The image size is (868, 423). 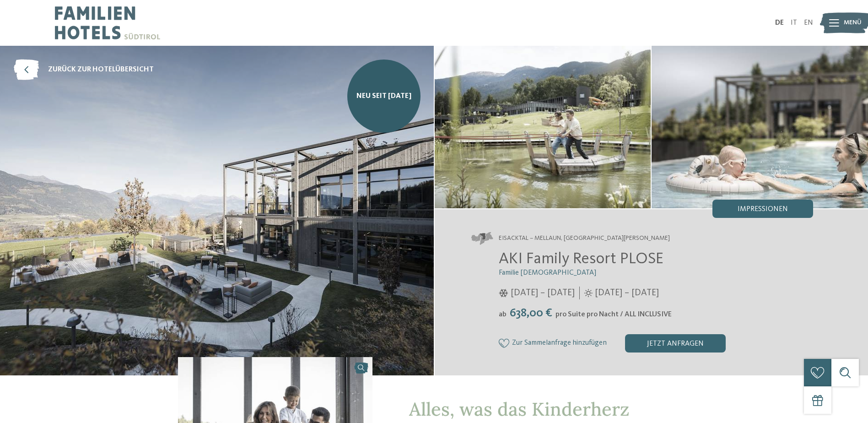 What do you see at coordinates (675, 343) in the screenshot?
I see `div: jetzt anfragen` at bounding box center [675, 343].